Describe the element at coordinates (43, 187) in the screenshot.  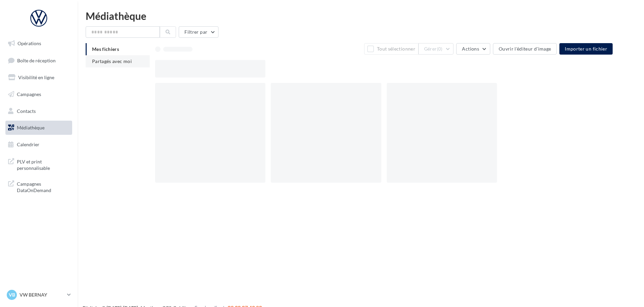
I see `span: Campagnes DataOnDemand` at that location.